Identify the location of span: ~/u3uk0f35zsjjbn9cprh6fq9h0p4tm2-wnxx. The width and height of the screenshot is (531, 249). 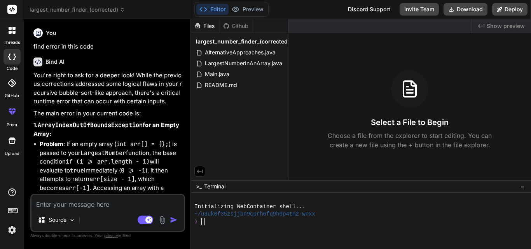
(255, 214).